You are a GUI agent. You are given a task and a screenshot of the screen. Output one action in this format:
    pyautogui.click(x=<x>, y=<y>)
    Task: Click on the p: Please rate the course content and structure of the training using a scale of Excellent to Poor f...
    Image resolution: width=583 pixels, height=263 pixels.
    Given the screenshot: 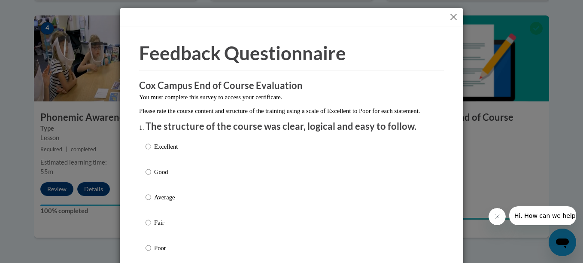 What is the action you would take?
    pyautogui.click(x=291, y=111)
    